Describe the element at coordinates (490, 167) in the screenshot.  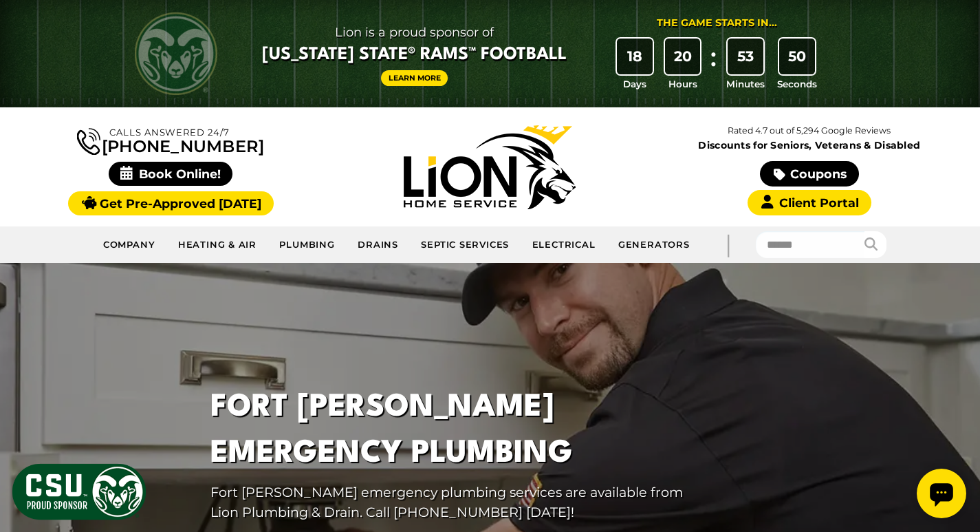
I see `img: Lion Home Service` at that location.